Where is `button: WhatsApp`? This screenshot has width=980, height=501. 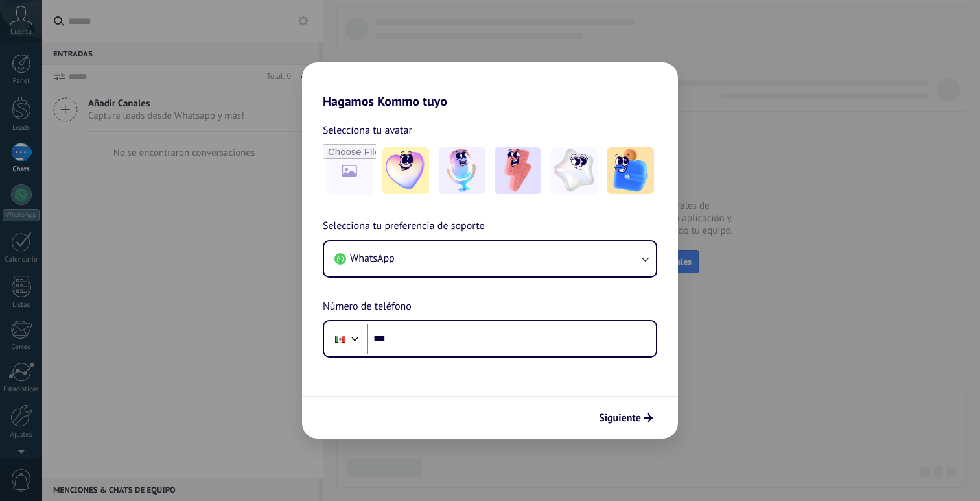 button: WhatsApp is located at coordinates (490, 259).